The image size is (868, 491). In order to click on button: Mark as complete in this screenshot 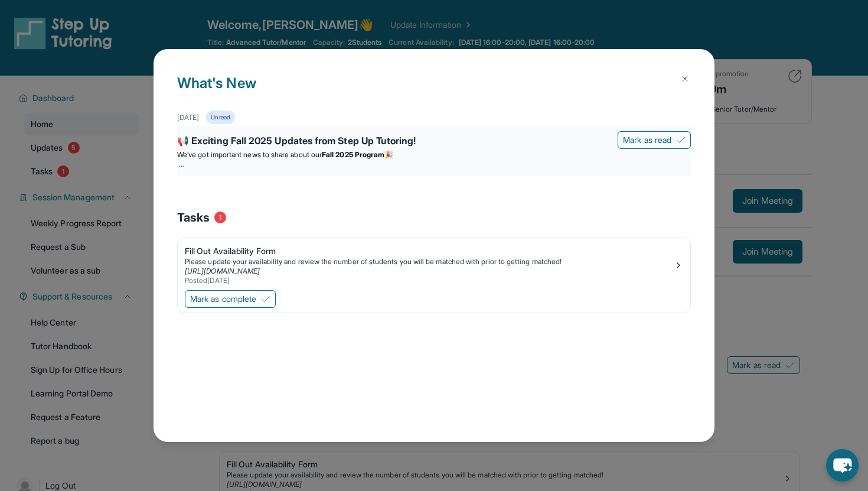, I will do `click(230, 299)`.